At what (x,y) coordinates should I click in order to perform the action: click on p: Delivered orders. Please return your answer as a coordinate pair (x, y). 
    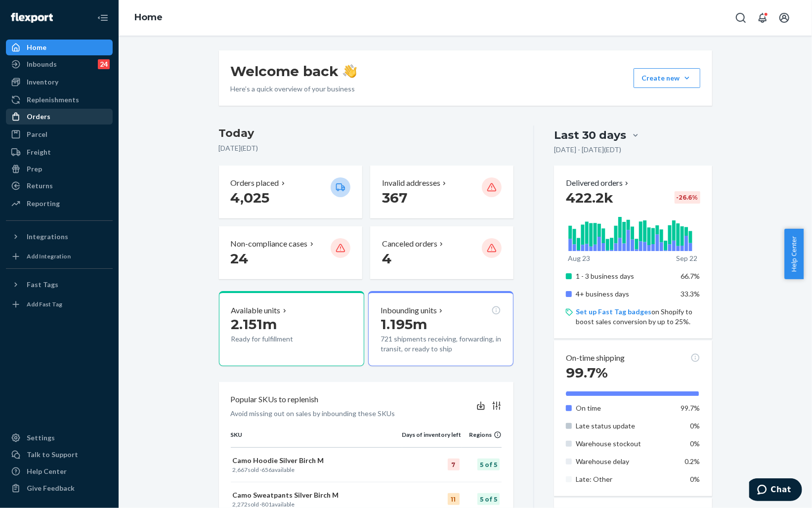
    Looking at the image, I should click on (598, 183).